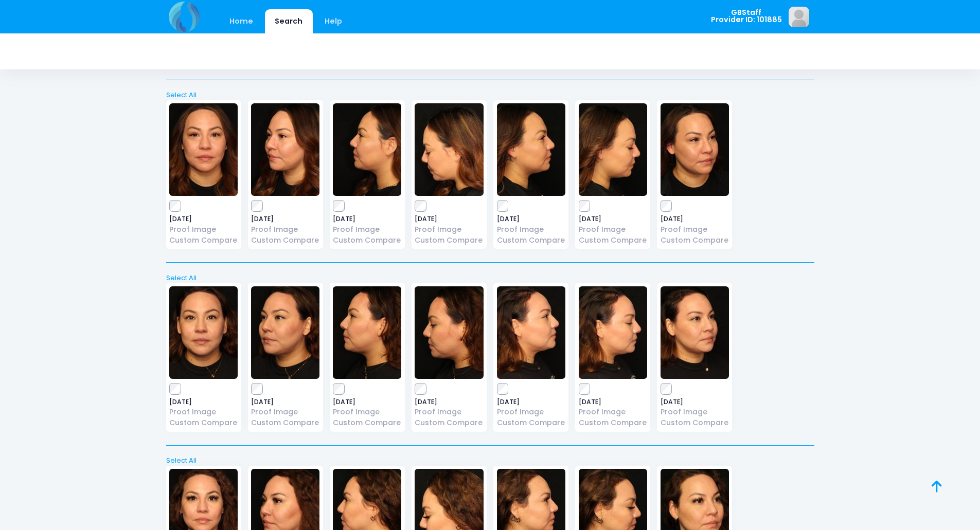 This screenshot has height=530, width=980. What do you see at coordinates (746, 16) in the screenshot?
I see `span: GBStaff Provider ID: 101885` at bounding box center [746, 16].